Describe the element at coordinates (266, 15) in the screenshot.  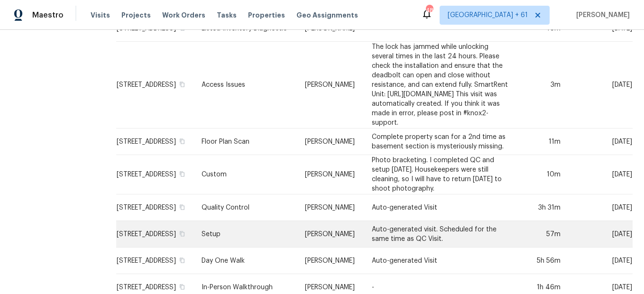
I see `span: Properties` at that location.